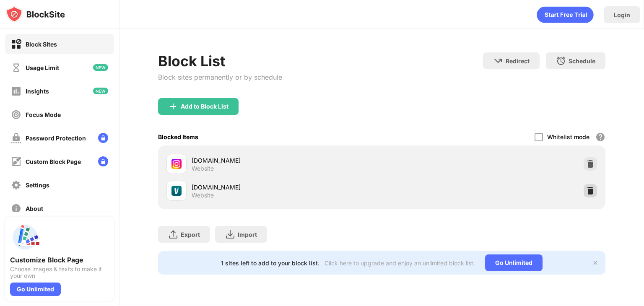 This screenshot has width=644, height=306. I want to click on img: password-protection-off.svg, so click(16, 138).